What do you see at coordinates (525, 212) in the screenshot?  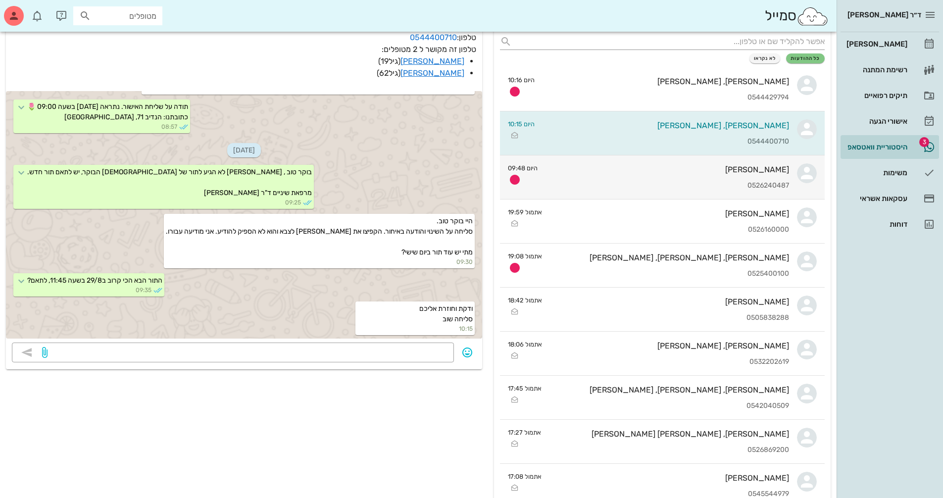 I see `small: אתמול 19:59` at bounding box center [525, 212].